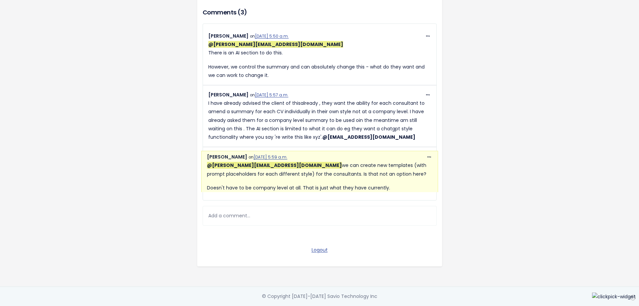 This screenshot has height=306, width=639. Describe the element at coordinates (320, 188) in the screenshot. I see `p: Doesn't have to be company level at all. That is just what they have currently.` at that location.